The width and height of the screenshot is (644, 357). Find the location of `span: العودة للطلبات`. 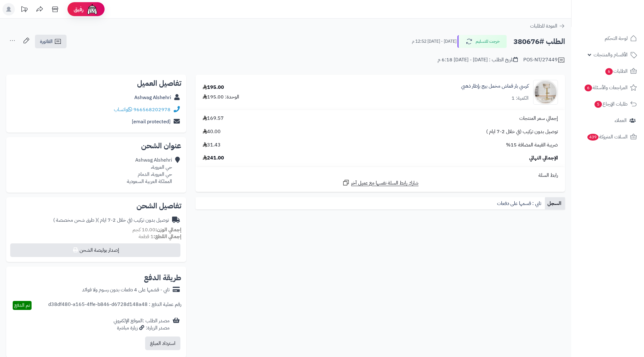

span: العودة للطلبات is located at coordinates (544, 26).